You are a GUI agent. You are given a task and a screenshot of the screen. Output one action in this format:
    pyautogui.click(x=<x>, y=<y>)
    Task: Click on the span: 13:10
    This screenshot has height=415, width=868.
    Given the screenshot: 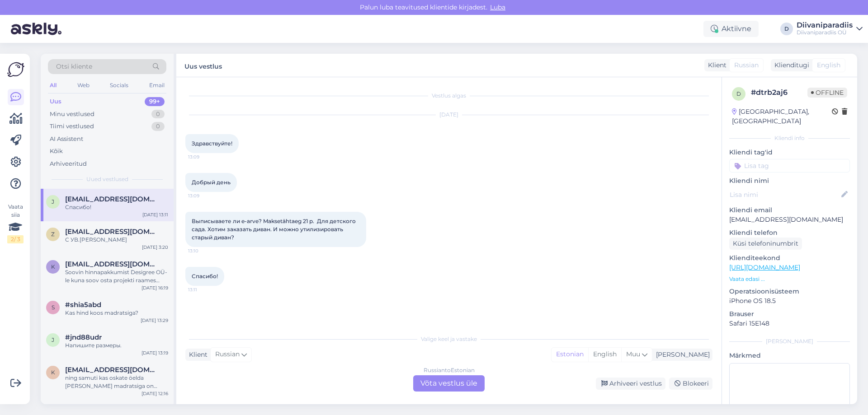 What is the action you would take?
    pyautogui.click(x=205, y=251)
    